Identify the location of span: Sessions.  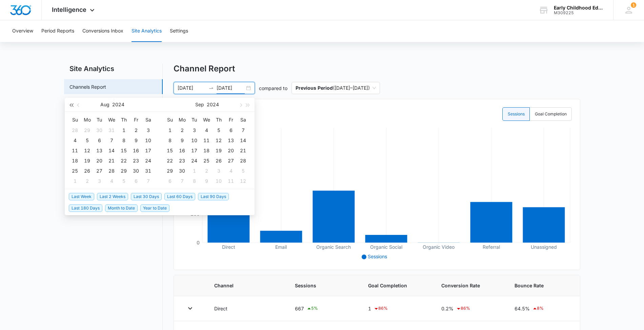
(377, 257).